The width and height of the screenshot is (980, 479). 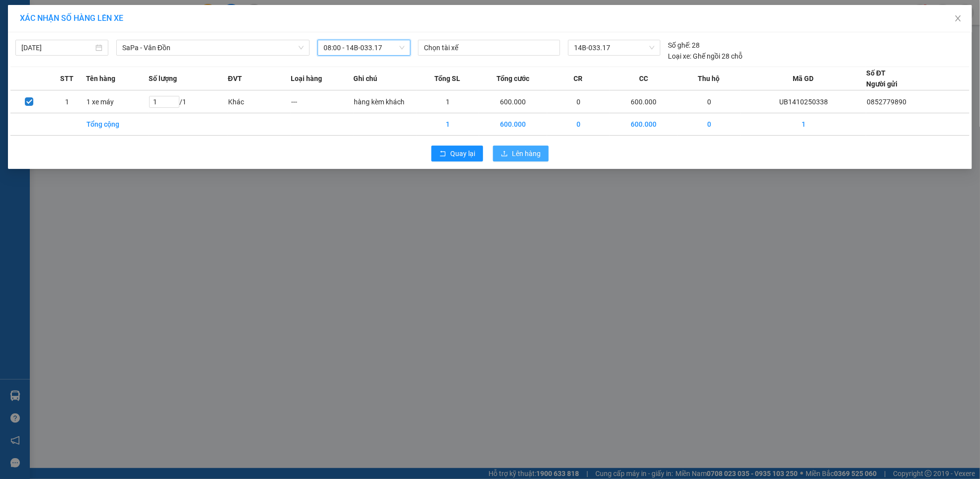 I want to click on span: Số ghế:, so click(x=679, y=45).